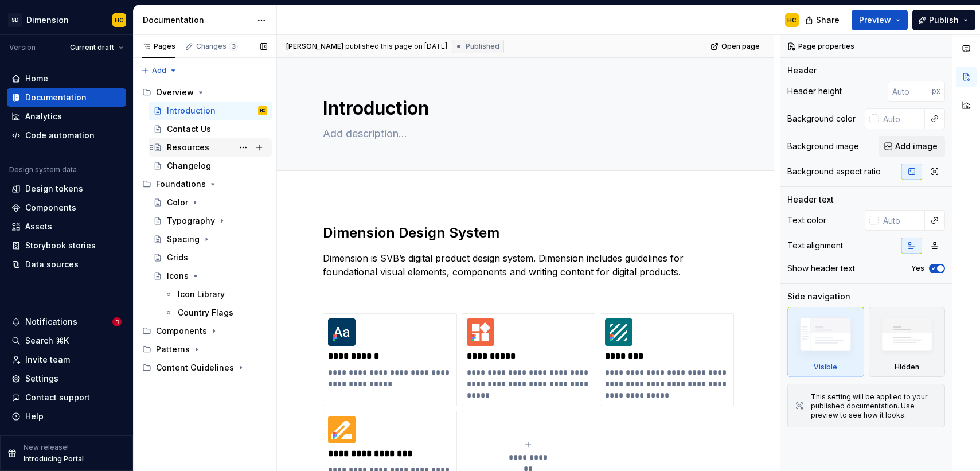  I want to click on div: Notifications, so click(51, 322).